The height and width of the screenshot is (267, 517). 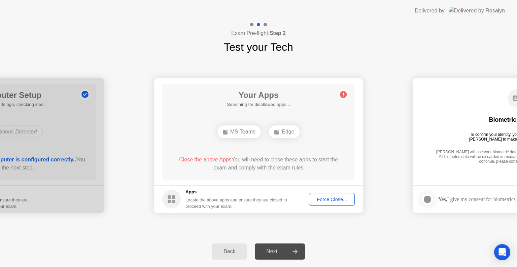 What do you see at coordinates (332, 199) in the screenshot?
I see `div: Force Close...` at bounding box center [332, 199].